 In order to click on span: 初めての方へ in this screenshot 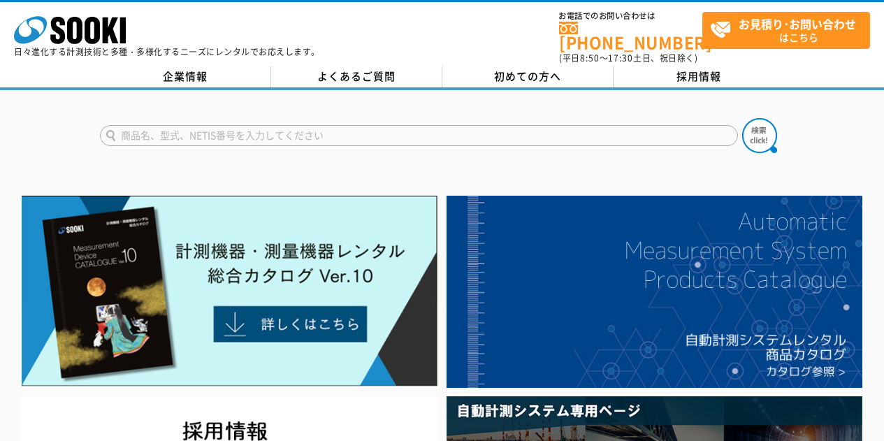, I will do `click(528, 76)`.